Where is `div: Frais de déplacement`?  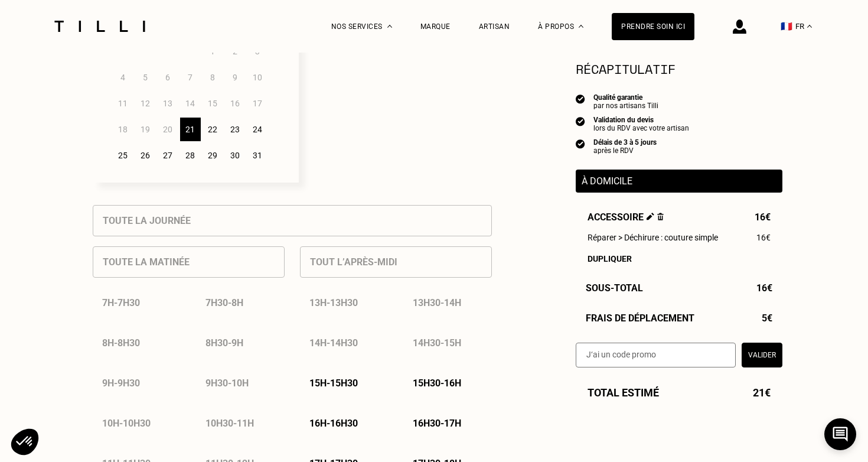 div: Frais de déplacement is located at coordinates (679, 318).